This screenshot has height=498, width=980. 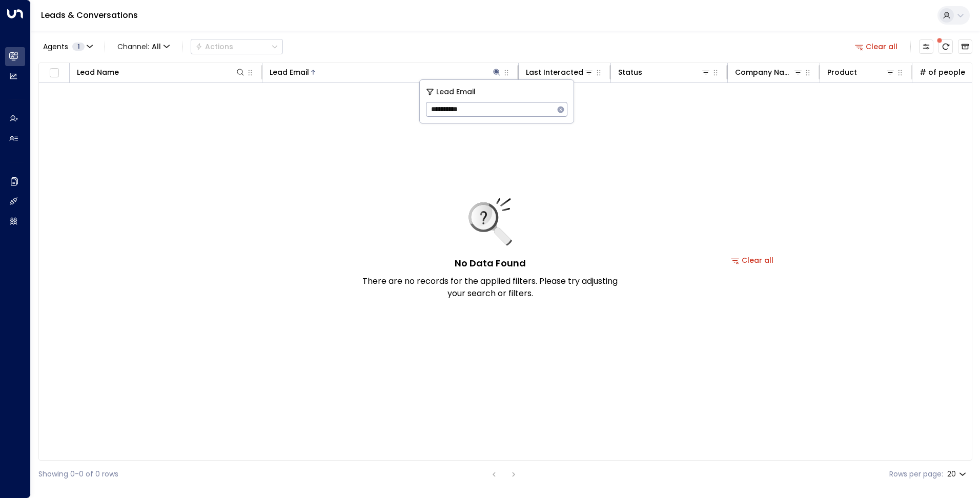 I want to click on div: 20, so click(x=957, y=474).